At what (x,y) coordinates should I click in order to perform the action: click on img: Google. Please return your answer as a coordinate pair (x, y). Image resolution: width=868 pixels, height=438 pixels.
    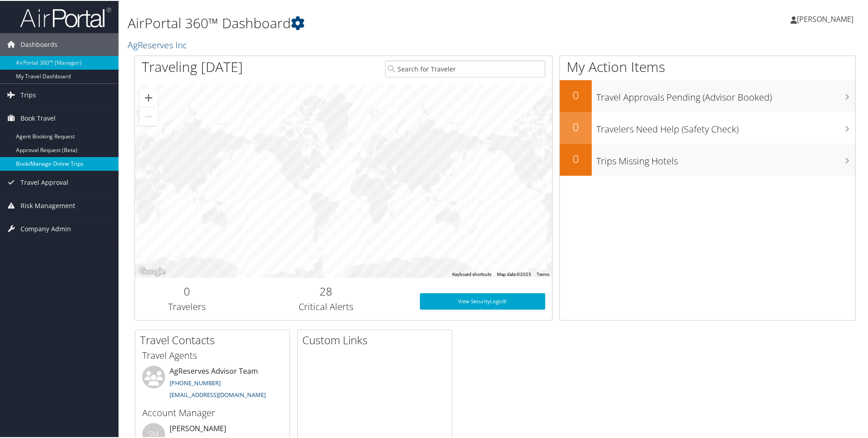
    Looking at the image, I should click on (152, 271).